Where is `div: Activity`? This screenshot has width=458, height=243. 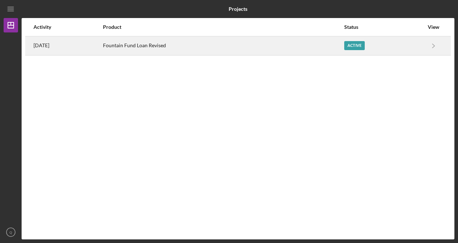
div: Activity is located at coordinates (68, 27).